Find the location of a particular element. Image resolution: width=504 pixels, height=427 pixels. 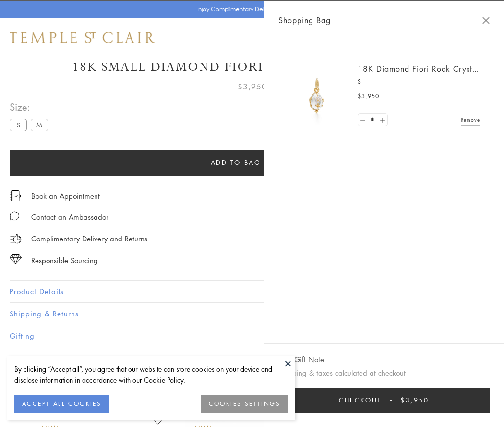

div: By clicking “Accept all”, you agree that our website can store cookies on your device and disclos... is located at coordinates (151, 375).